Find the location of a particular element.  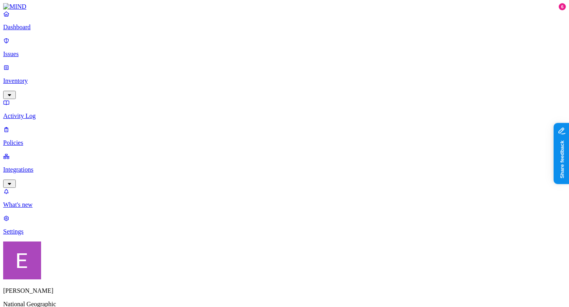

p: Dashboard is located at coordinates (284, 27).